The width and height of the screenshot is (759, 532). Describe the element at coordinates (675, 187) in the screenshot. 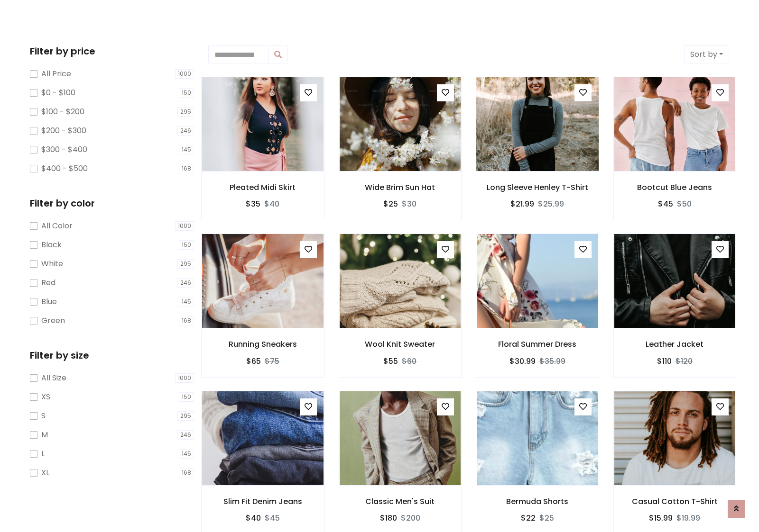

I see `h6: Bootcut Blue Jeans` at that location.